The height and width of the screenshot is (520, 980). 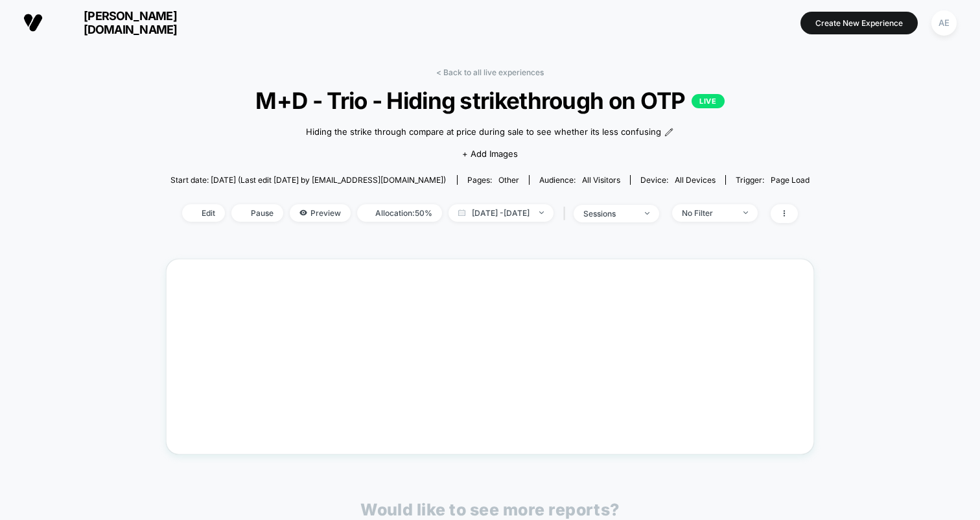 What do you see at coordinates (490, 100) in the screenshot?
I see `span: M+D - Trio - Hiding strikethrough on OTP` at bounding box center [490, 100].